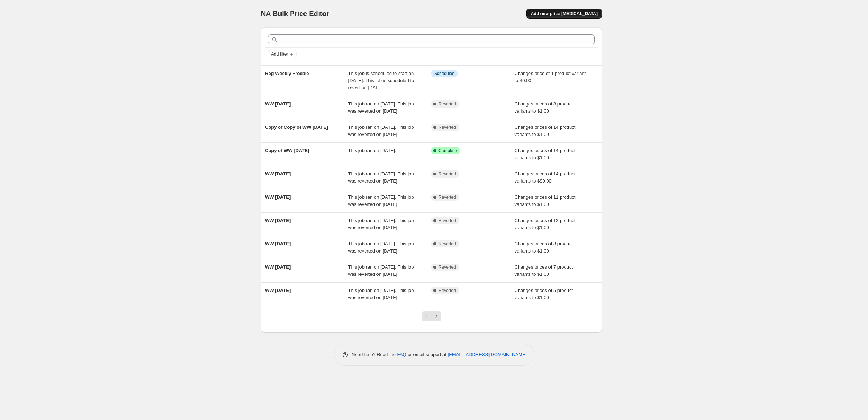  I want to click on button: Add filter, so click(282, 54).